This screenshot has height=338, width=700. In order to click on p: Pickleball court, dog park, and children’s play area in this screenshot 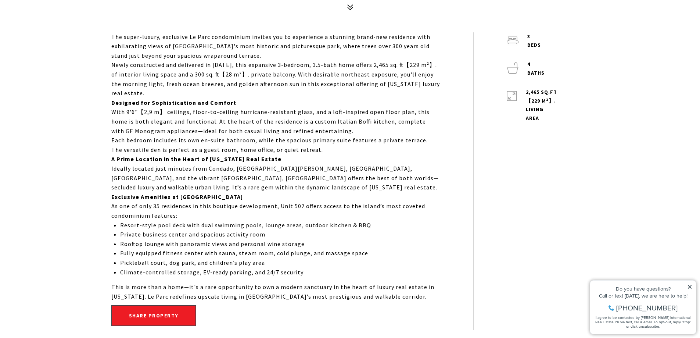, I will do `click(280, 263)`.